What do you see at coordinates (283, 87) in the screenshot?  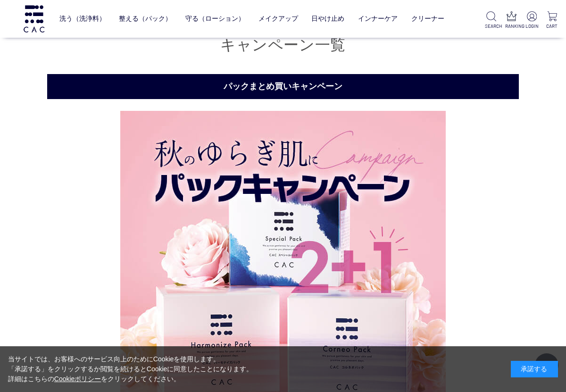 I see `h2: パックまとめ買いキャンペーン` at bounding box center [283, 87].